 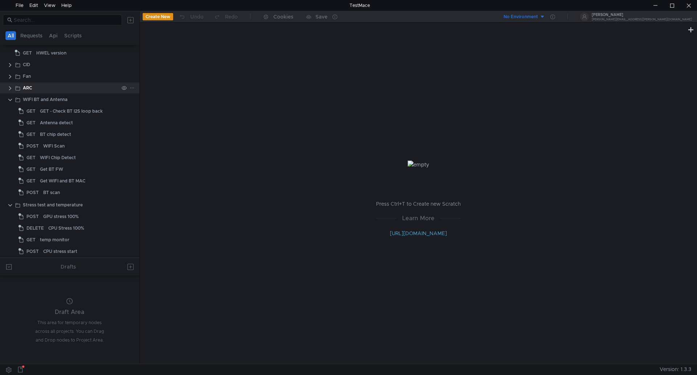 I want to click on div: Fan, so click(x=27, y=76).